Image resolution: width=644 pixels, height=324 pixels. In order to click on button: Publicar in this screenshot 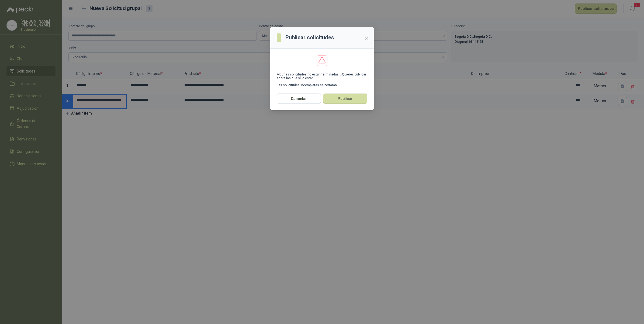, I will do `click(345, 99)`.